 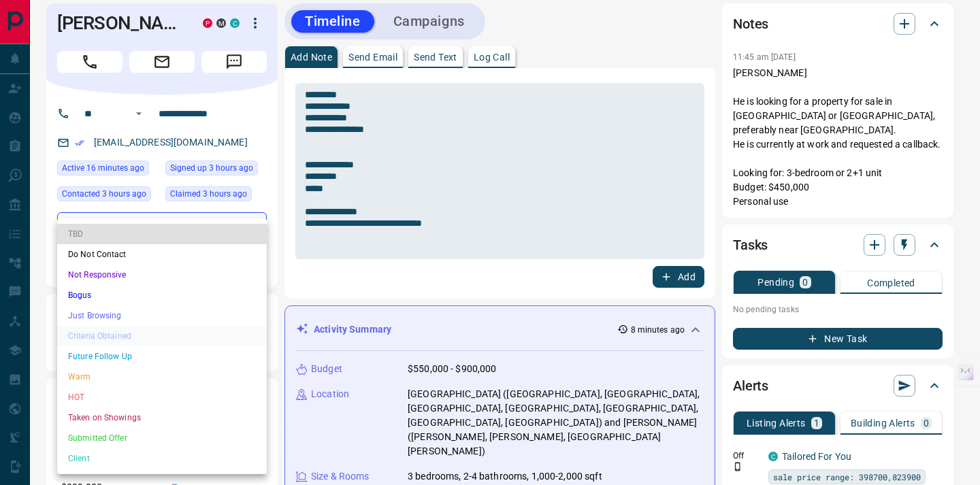 What do you see at coordinates (162, 295) in the screenshot?
I see `li: Bogus` at bounding box center [162, 295].